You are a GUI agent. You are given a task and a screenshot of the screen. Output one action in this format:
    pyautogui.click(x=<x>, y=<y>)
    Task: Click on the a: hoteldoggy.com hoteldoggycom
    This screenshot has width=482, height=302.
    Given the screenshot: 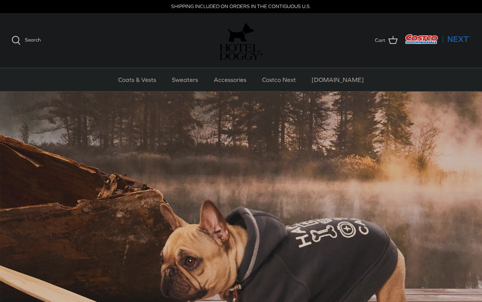 What is the action you would take?
    pyautogui.click(x=241, y=40)
    